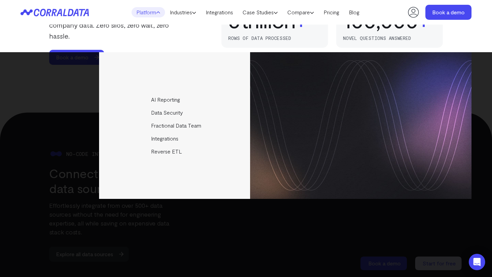 This screenshot has width=492, height=277. I want to click on a: Data Security, so click(175, 113).